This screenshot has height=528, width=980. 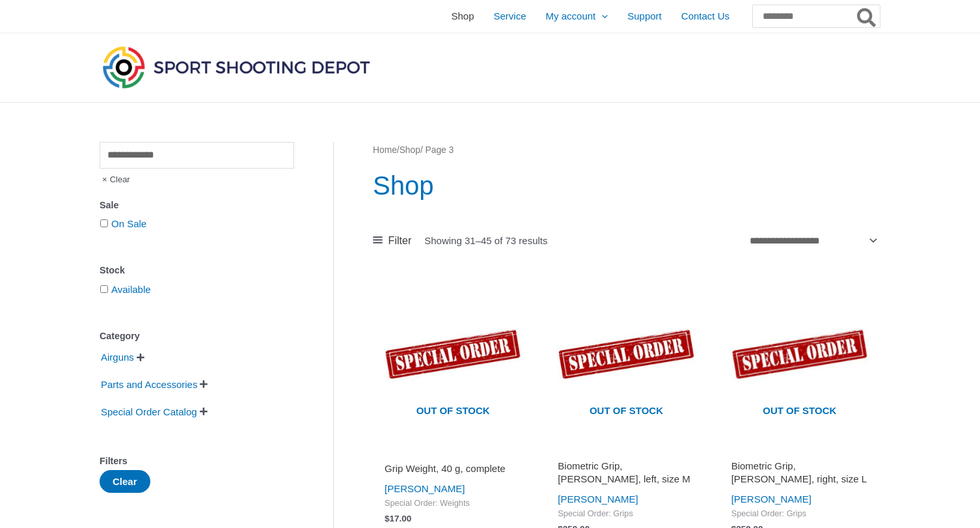 I want to click on a: Home, so click(x=385, y=150).